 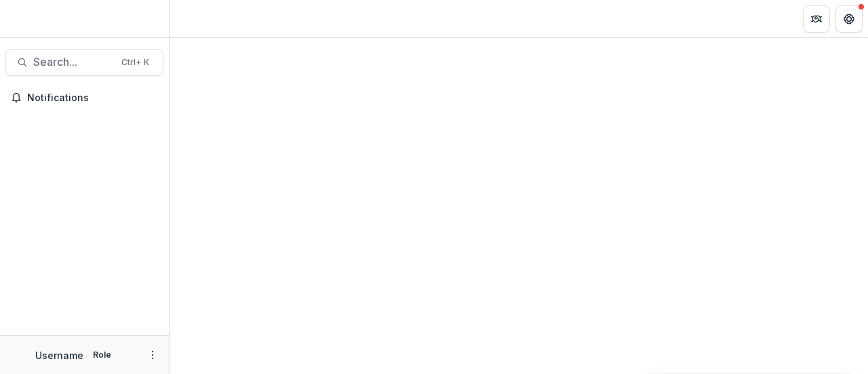 What do you see at coordinates (92, 98) in the screenshot?
I see `span: Notifications` at bounding box center [92, 98].